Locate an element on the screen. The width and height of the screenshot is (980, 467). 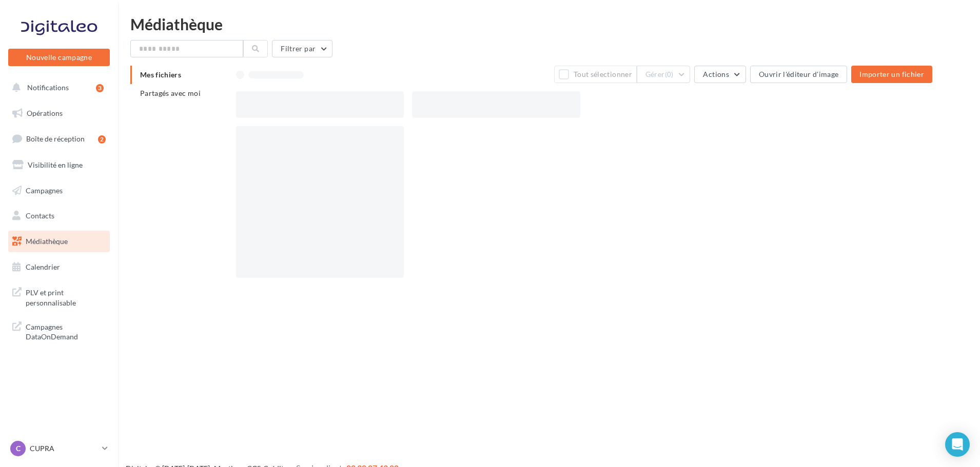
span: Notifications is located at coordinates (48, 87).